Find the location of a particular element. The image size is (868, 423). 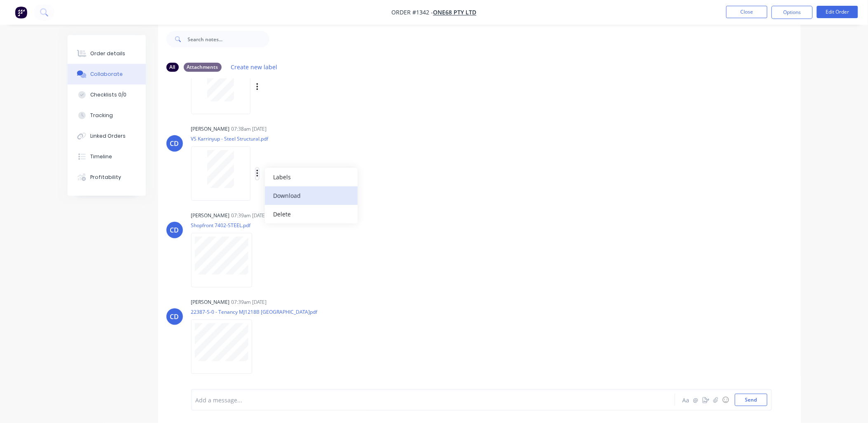

p: Shopfront 7402-STEEL.pdf is located at coordinates (225, 225).